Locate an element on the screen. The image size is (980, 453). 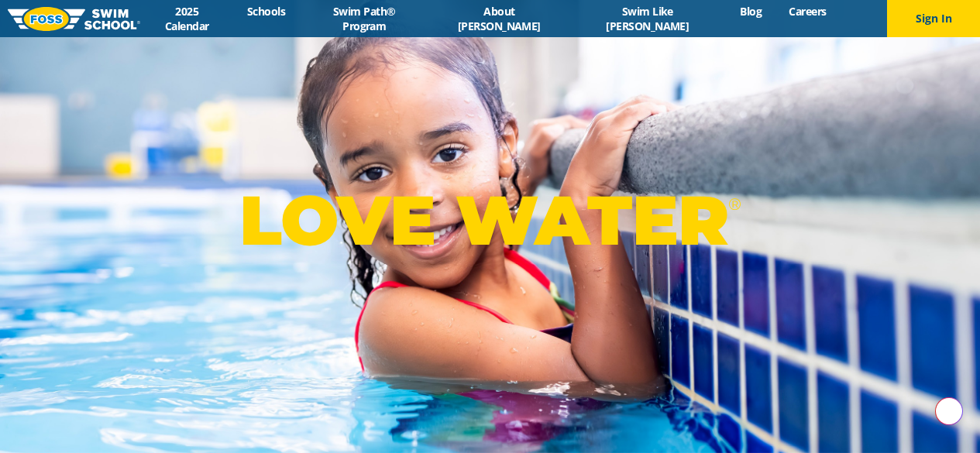
a: Careers is located at coordinates (808, 11).